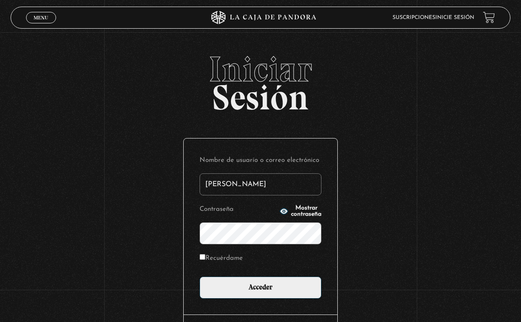 Image resolution: width=521 pixels, height=322 pixels. Describe the element at coordinates (260, 288) in the screenshot. I see `input: Acceder` at that location.